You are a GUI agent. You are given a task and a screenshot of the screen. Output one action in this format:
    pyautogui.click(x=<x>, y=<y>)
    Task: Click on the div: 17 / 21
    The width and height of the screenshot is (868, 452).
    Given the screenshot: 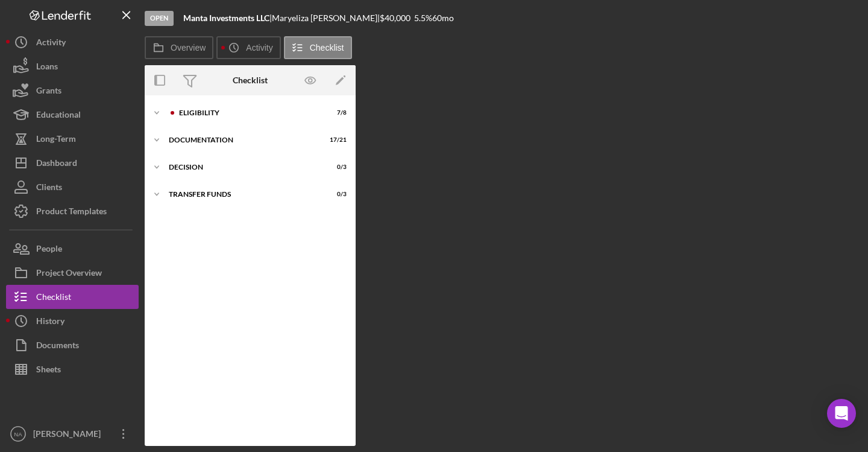 What is the action you would take?
    pyautogui.click(x=336, y=140)
    